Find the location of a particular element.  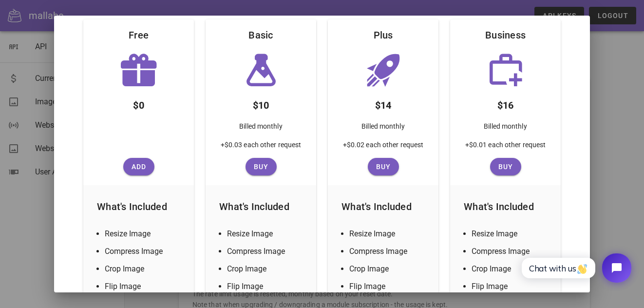

span: Chat with us is located at coordinates (48, 23).